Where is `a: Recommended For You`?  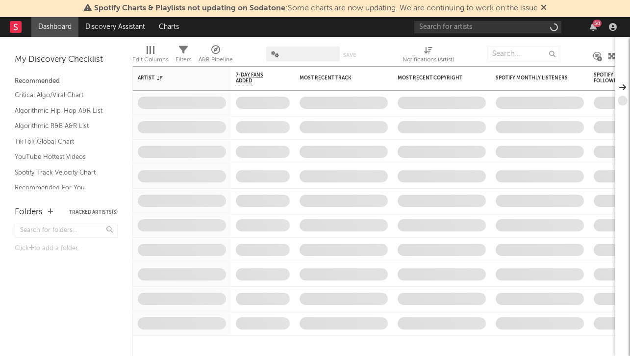 a: Recommended For You is located at coordinates (61, 188).